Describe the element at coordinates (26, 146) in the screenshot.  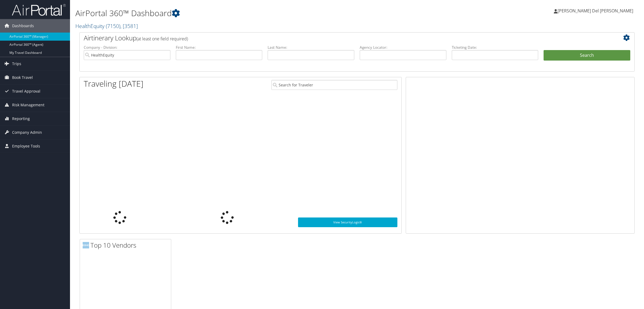
I see `span: Employee Tools` at that location.